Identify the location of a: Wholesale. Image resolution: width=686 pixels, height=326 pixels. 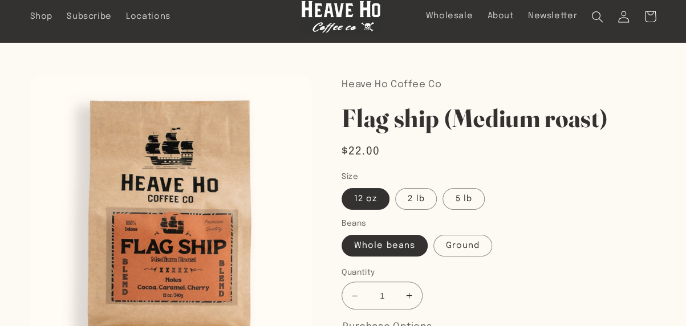
(449, 16).